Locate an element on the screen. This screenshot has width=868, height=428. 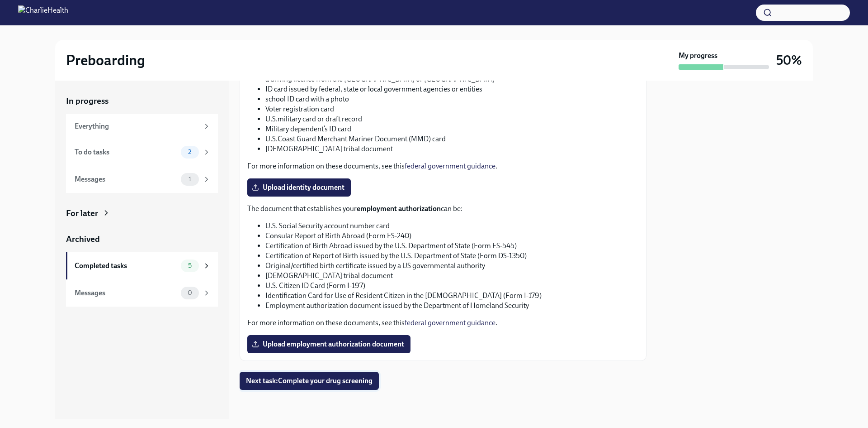
span: Upload identity document is located at coordinates (299, 188).